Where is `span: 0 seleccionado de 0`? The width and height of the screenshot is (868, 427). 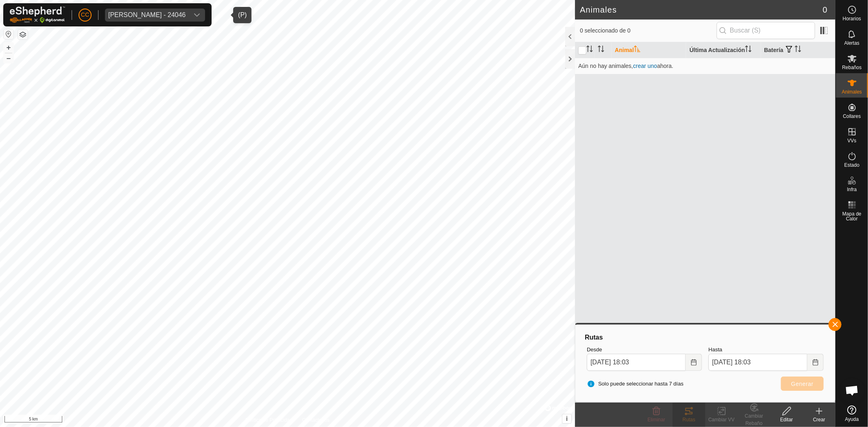 span: 0 seleccionado de 0 is located at coordinates (649, 30).